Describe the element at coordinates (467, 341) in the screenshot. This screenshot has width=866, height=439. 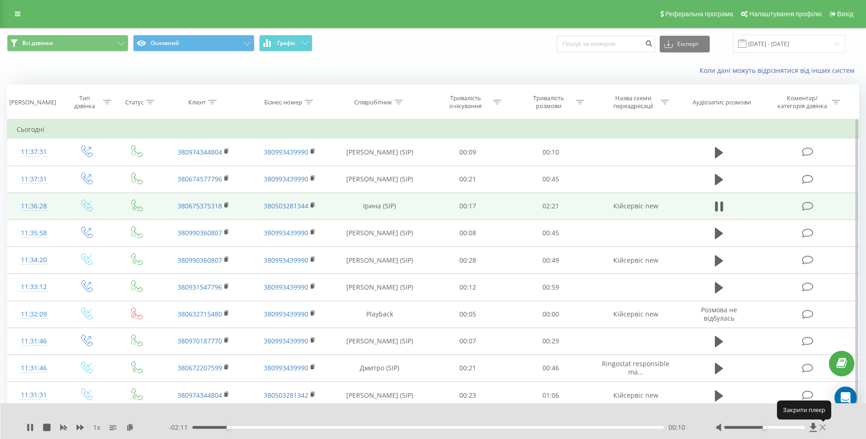
I see `td: 00:07` at that location.